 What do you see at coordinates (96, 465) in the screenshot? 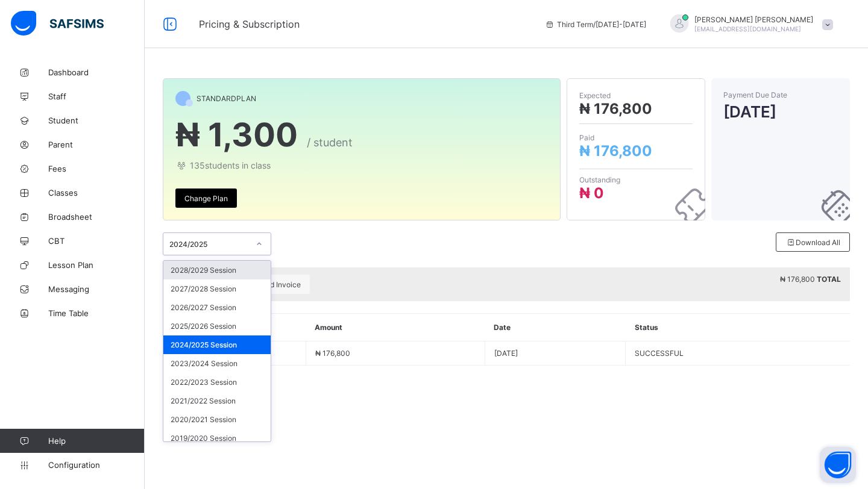
I see `span: Configuration` at bounding box center [96, 465].